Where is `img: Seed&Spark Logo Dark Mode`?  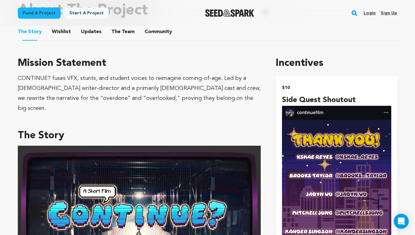 img: Seed&Spark Logo Dark Mode is located at coordinates (229, 13).